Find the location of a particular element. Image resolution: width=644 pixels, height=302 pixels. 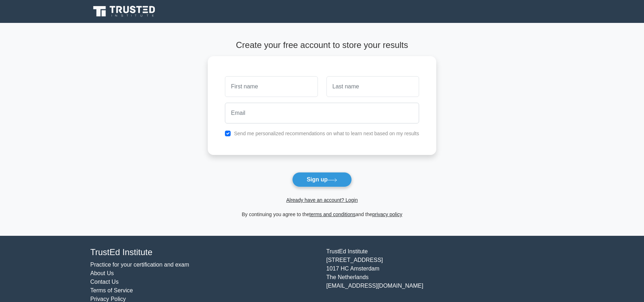

h4: TrustEd Institute is located at coordinates (204, 252).